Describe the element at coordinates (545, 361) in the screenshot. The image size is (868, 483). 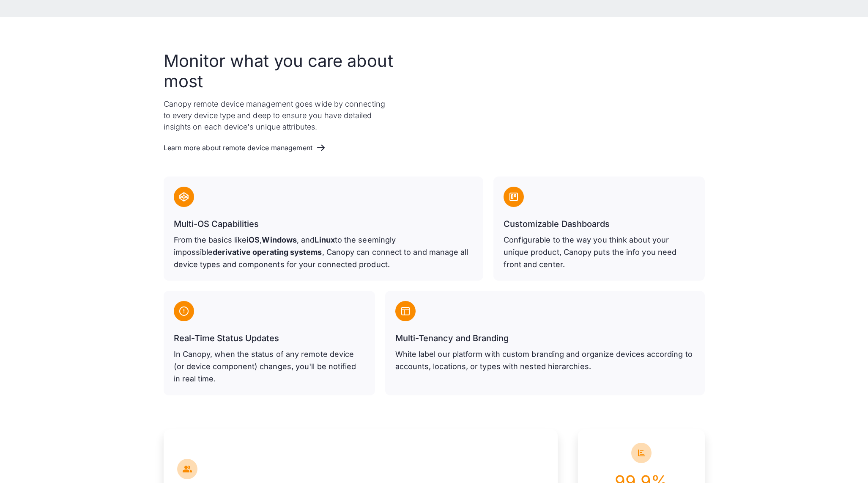
I see `p: White label our platform with custom branding and organize devices according to accounts, locatio...` at that location.